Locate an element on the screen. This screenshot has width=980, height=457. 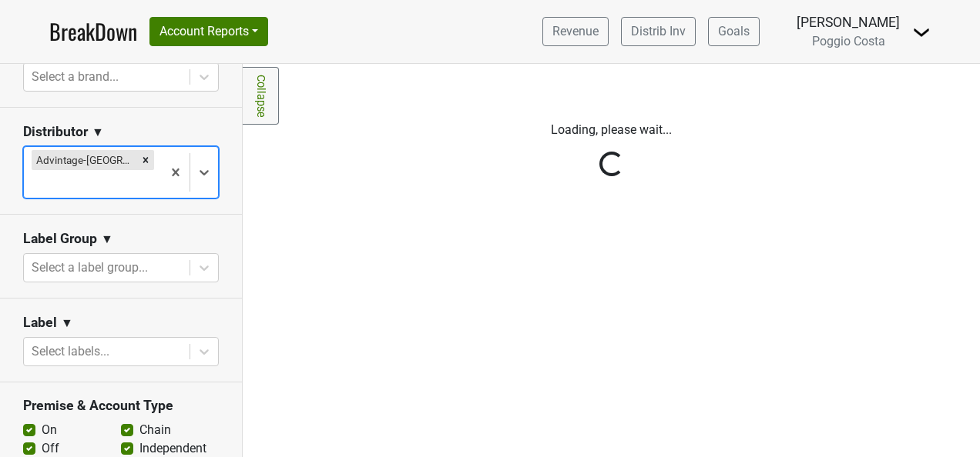
img: Dropdown Menu is located at coordinates (921, 33).